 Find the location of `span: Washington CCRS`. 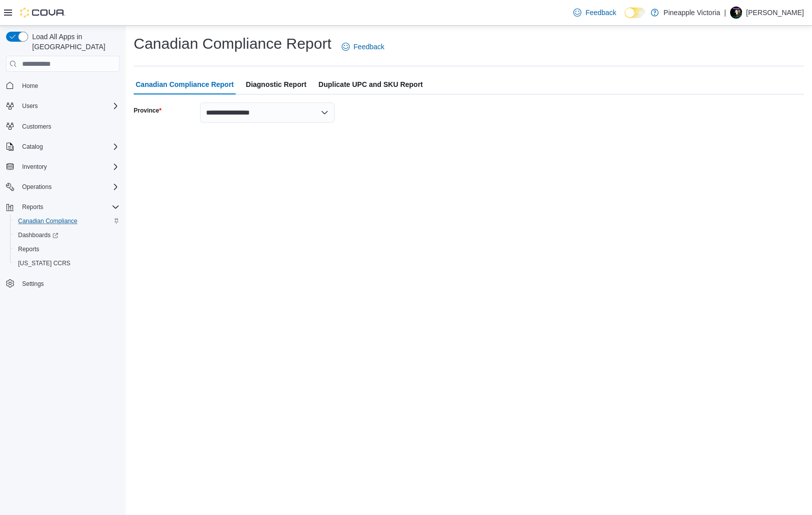

span: Washington CCRS is located at coordinates (67, 263).